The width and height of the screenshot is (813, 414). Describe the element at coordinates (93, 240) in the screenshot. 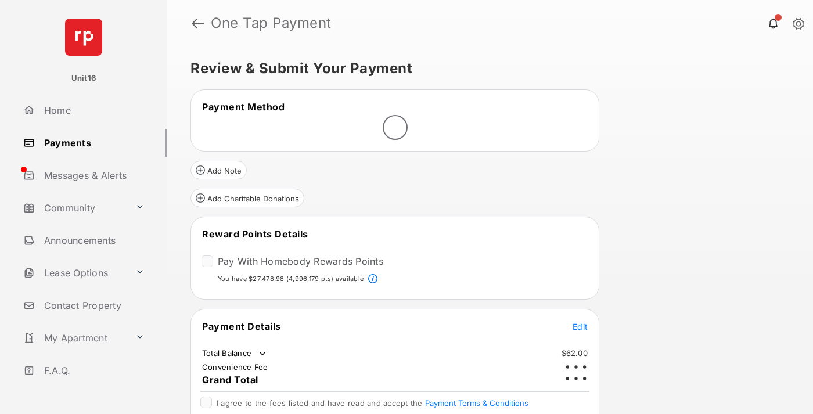

I see `a: Announcements` at that location.